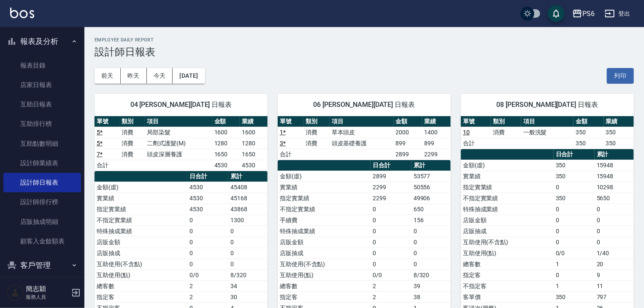 The height and width of the screenshot is (308, 644). What do you see at coordinates (614, 286) in the screenshot?
I see `td: 11` at bounding box center [614, 286].